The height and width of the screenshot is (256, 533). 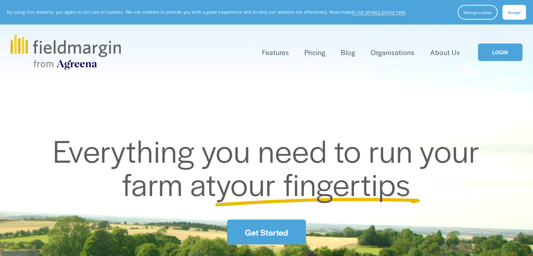 I want to click on a: LOGIN, so click(x=500, y=52).